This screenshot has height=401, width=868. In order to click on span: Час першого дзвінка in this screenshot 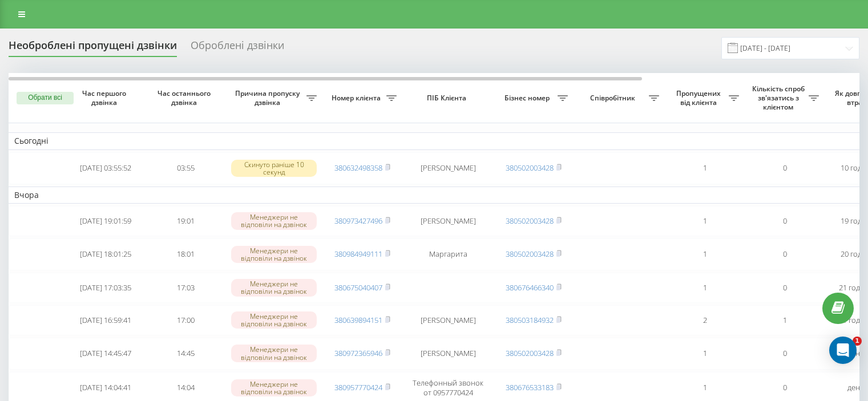, I will do `click(106, 98)`.